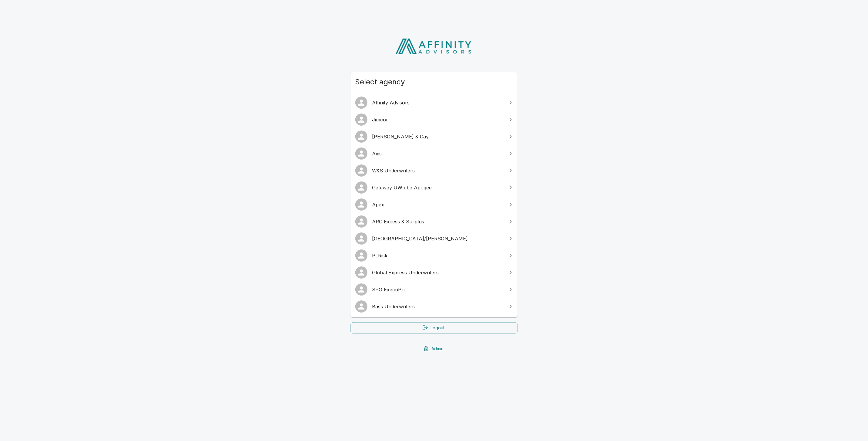 The width and height of the screenshot is (868, 441). I want to click on span: W&S Underwriters, so click(438, 170).